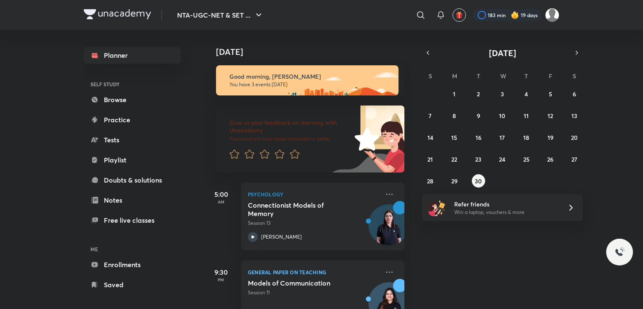 This screenshot has height=309, width=643. I want to click on abbr: September 5, 2025, so click(551, 94).